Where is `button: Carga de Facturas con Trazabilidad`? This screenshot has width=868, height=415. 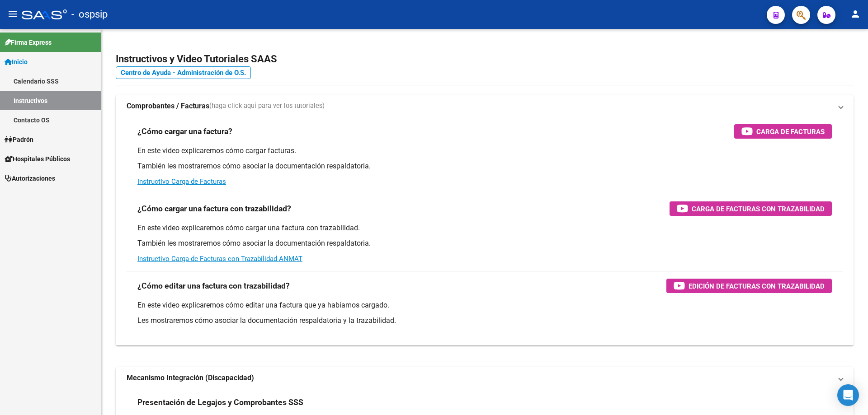
button: Carga de Facturas con Trazabilidad is located at coordinates (750, 209).